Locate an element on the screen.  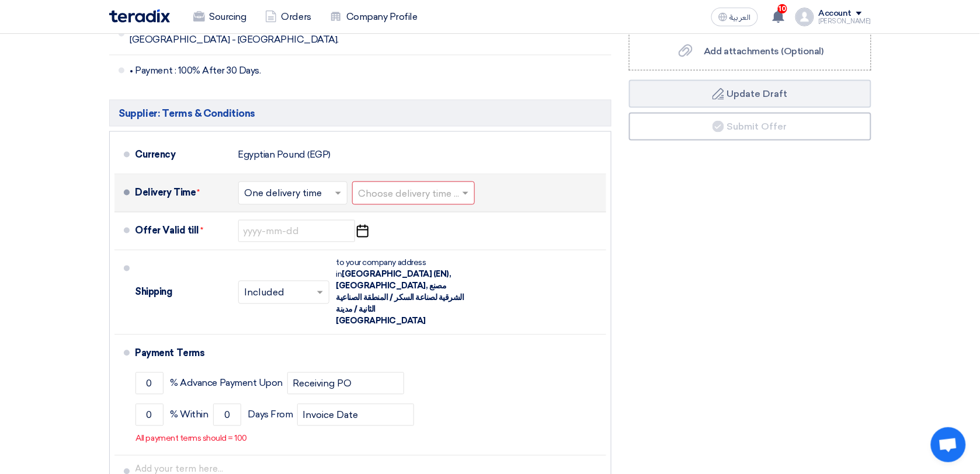
img: Teradix logo is located at coordinates (140, 16).